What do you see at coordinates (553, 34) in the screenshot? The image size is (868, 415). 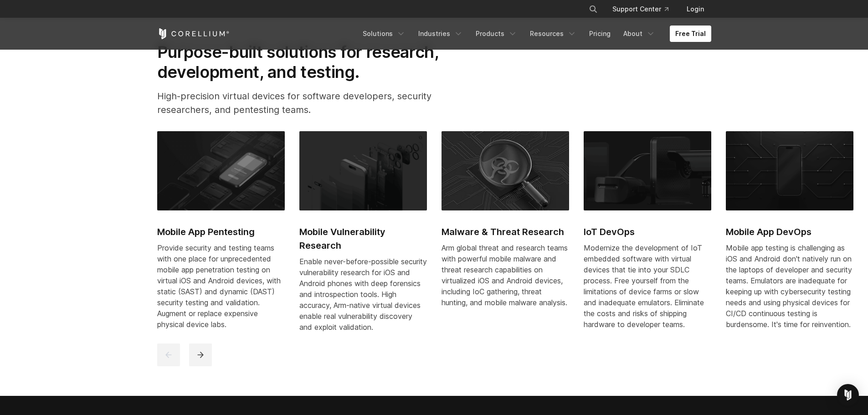 I see `a: Resources` at bounding box center [553, 34].